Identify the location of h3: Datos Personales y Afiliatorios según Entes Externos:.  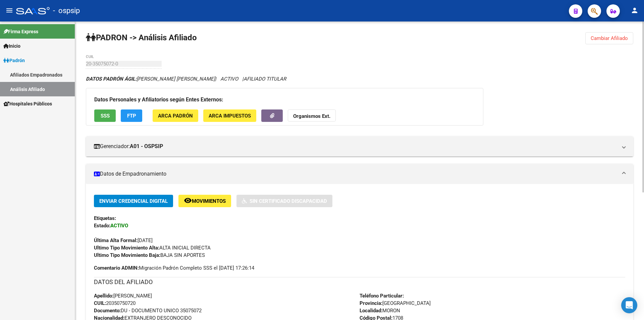
(284, 99).